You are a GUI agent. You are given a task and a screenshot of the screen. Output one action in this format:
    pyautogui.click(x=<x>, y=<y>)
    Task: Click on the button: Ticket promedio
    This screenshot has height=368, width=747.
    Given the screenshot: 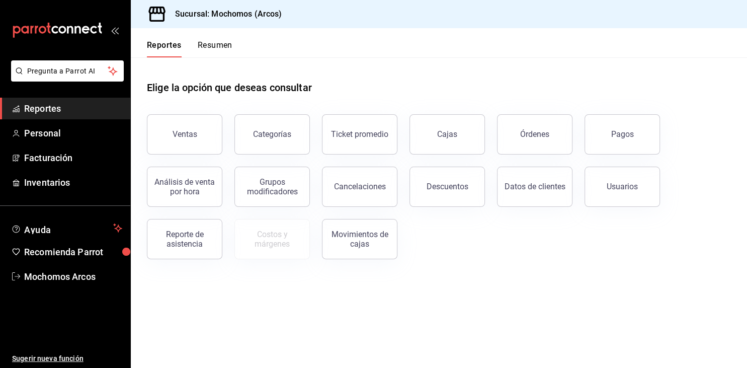 What is the action you would take?
    pyautogui.click(x=359, y=134)
    